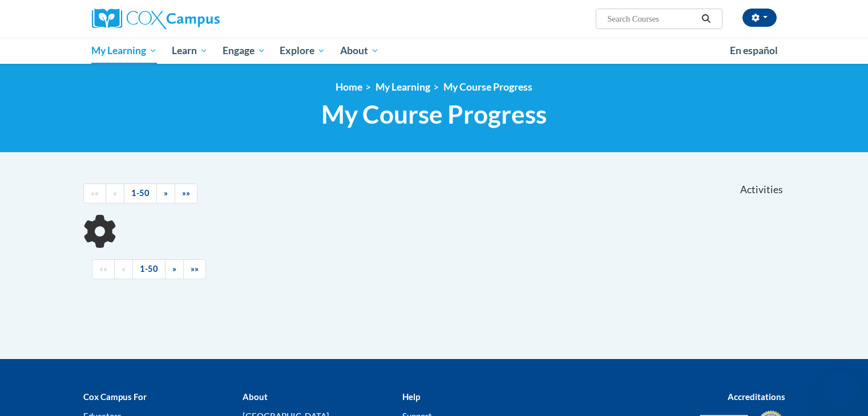 The height and width of the screenshot is (416, 868). What do you see at coordinates (303, 51) in the screenshot?
I see `a: Explore` at bounding box center [303, 51].